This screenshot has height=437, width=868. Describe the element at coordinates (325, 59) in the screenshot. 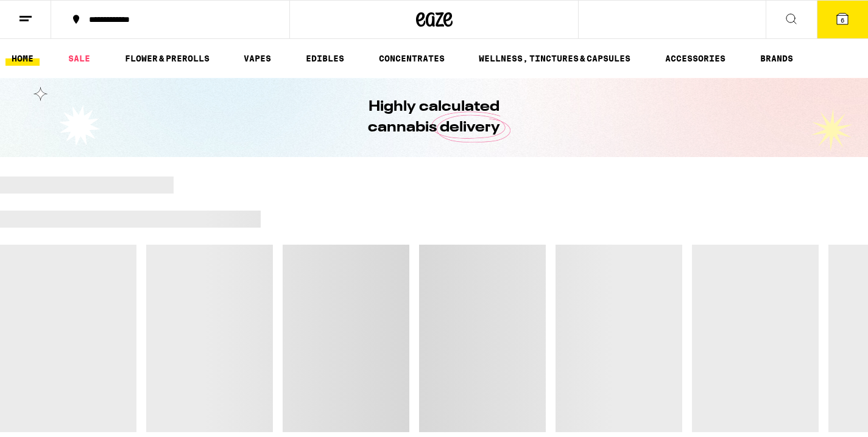

I see `a: EDIBLES` at that location.